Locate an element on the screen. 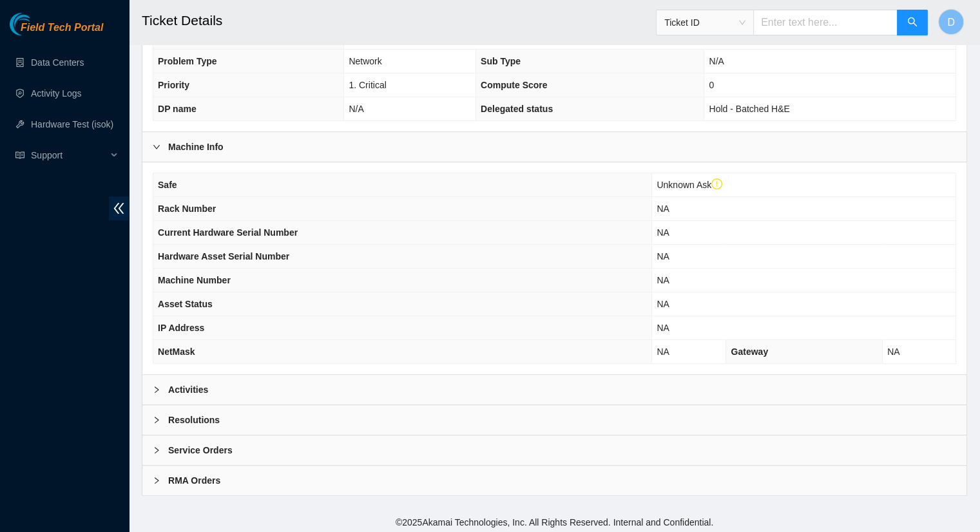 The image size is (980, 532). div: Resolutions is located at coordinates (554, 420).